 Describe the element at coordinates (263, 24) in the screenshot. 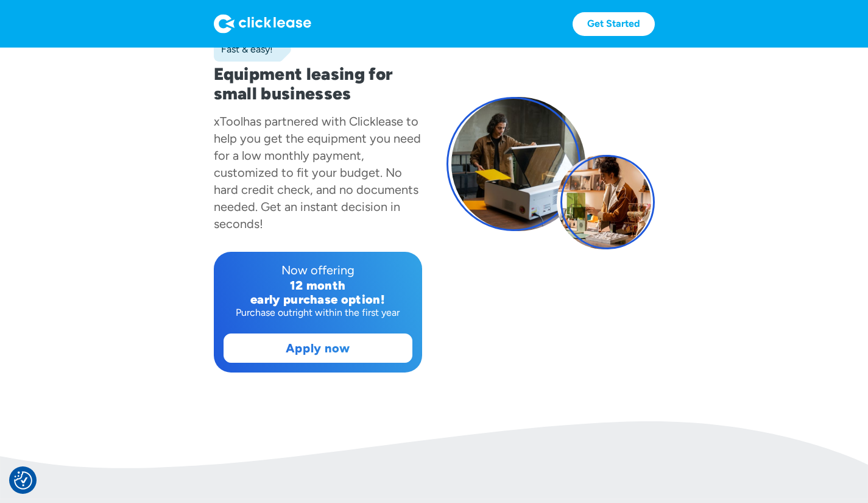

I see `img: Logo` at that location.